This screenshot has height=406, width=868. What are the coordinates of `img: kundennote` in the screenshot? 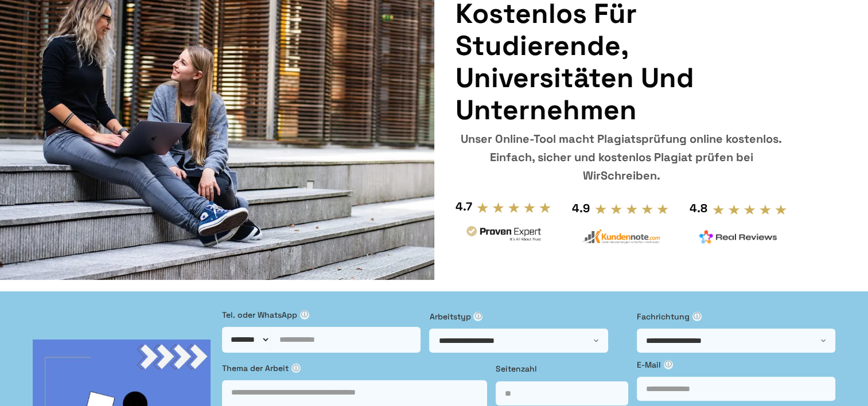 It's located at (621, 237).